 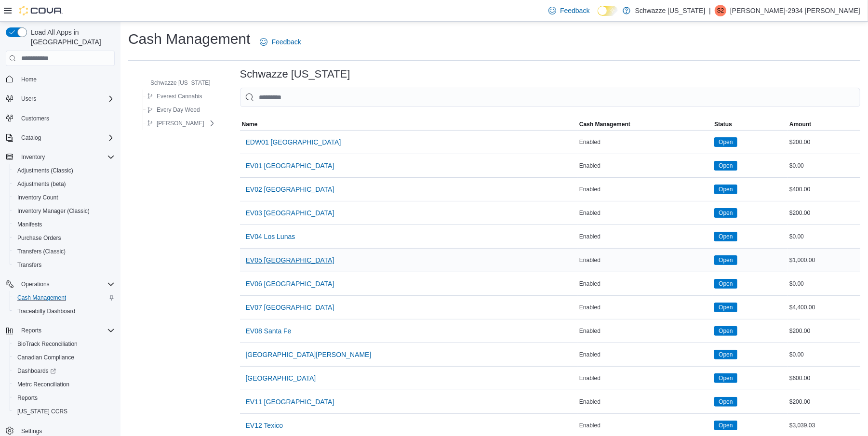 I want to click on span: Inventory, so click(x=66, y=157).